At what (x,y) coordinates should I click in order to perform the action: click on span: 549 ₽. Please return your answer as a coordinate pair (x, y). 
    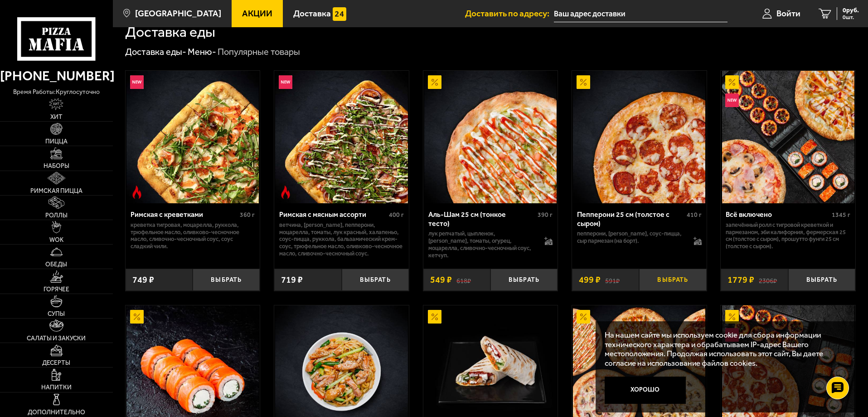
    Looking at the image, I should click on (441, 280).